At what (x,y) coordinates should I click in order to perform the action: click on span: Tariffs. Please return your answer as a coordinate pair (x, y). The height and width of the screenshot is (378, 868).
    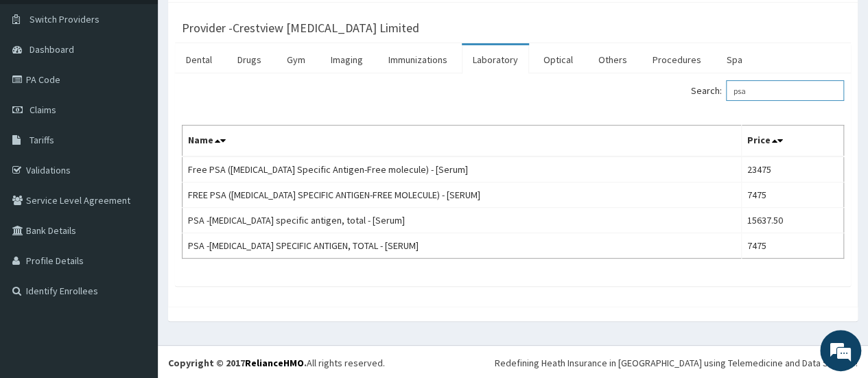
    Looking at the image, I should click on (42, 140).